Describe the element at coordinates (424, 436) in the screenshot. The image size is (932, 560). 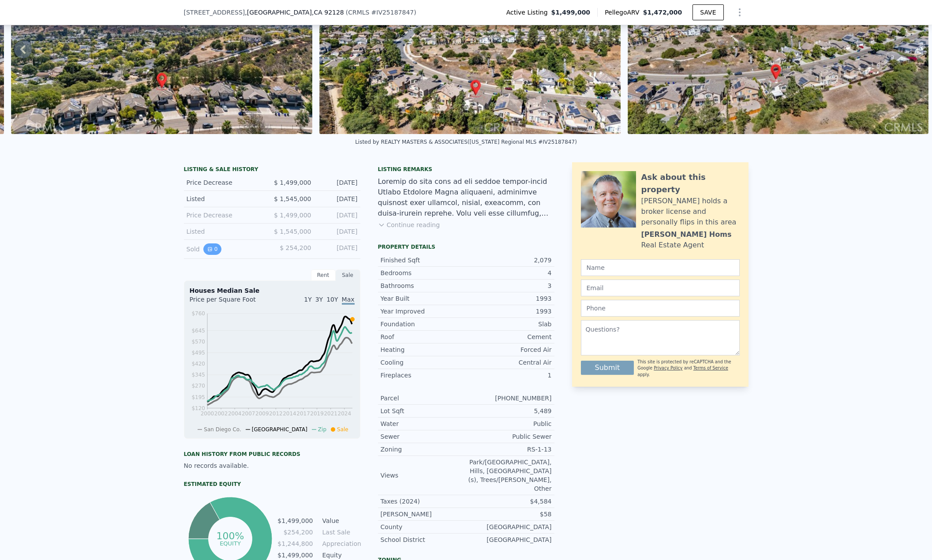
I see `div: Sewer` at that location.